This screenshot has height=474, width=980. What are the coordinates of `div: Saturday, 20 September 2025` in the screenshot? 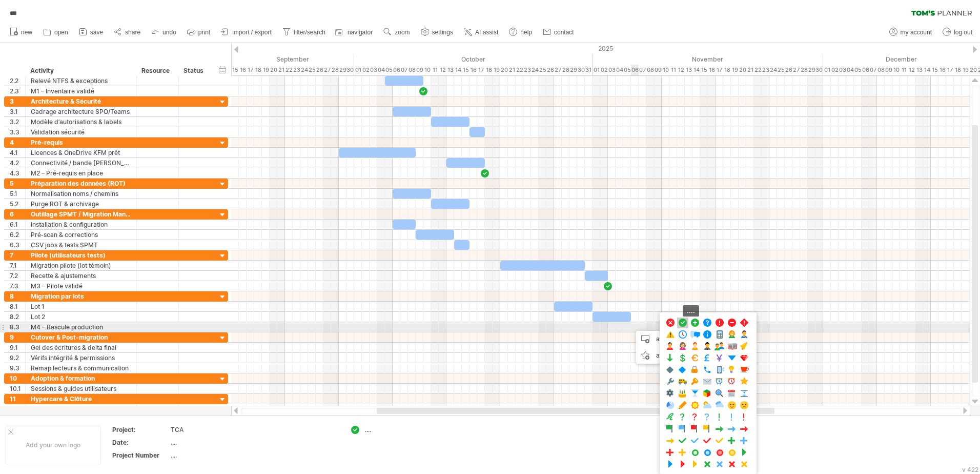 It's located at (274, 70).